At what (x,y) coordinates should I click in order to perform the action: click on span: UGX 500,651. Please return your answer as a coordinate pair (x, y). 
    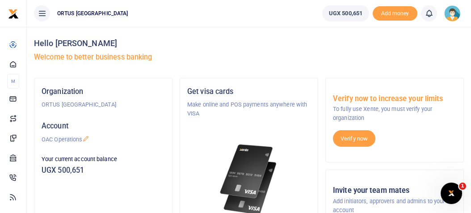
    Looking at the image, I should click on (345, 13).